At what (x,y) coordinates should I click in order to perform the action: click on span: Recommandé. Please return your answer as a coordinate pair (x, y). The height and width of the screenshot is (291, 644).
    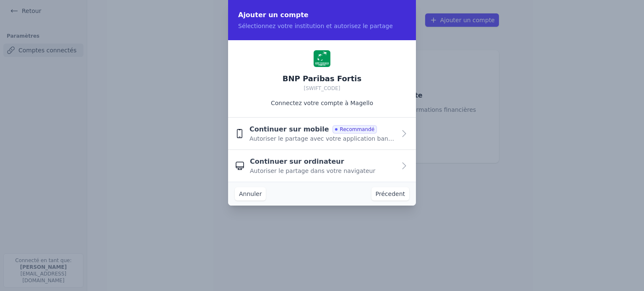
    Looking at the image, I should click on (355, 130).